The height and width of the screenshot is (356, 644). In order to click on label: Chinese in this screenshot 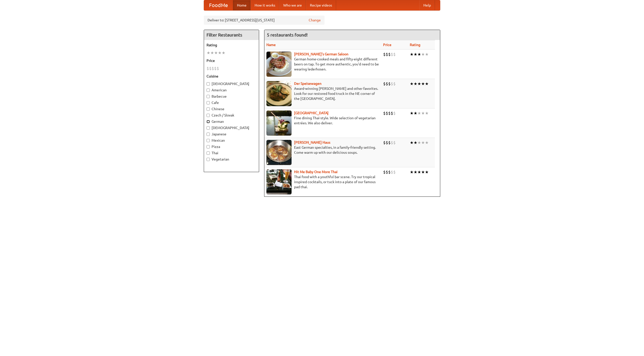, I will do `click(231, 109)`.